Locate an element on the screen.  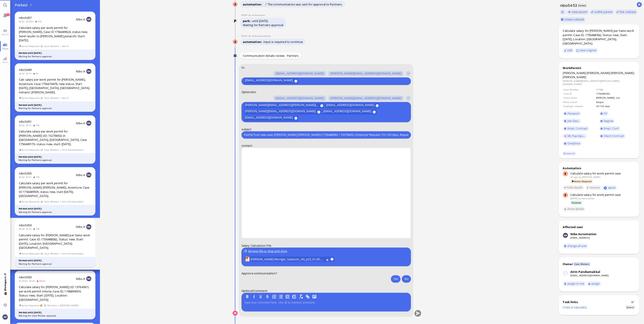
div: Waiting for Case Worker approval is located at coordinates (55, 315).